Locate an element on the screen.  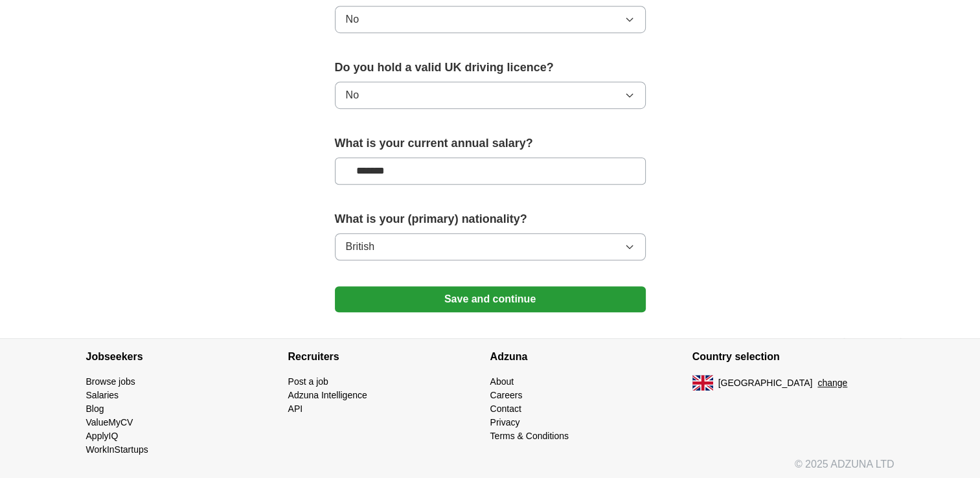
a: WorkInStartups is located at coordinates (117, 449).